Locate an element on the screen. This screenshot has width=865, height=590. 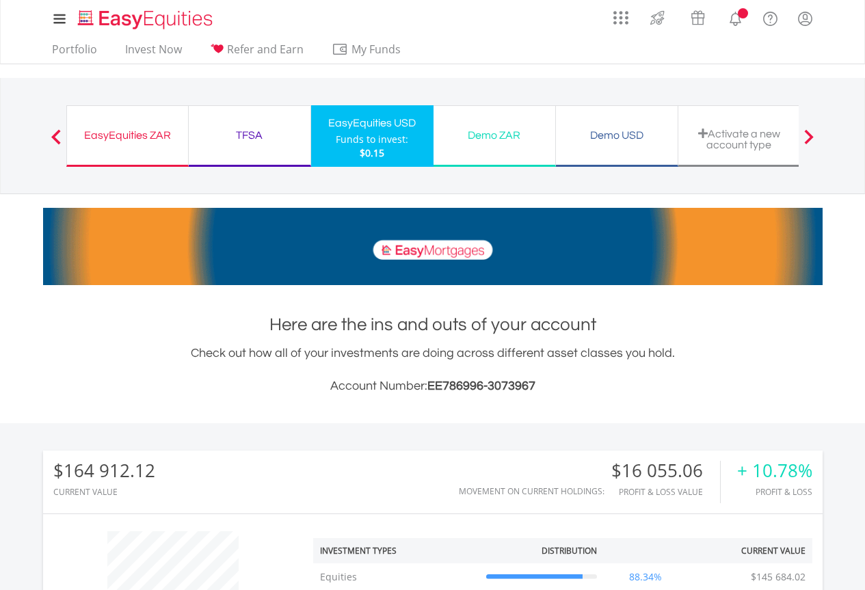
div: + 10.78% is located at coordinates (775, 471).